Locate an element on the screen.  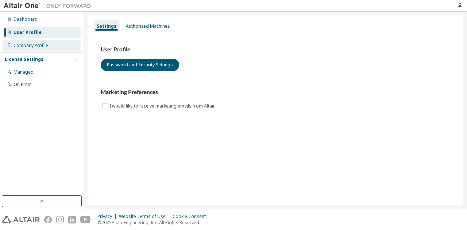
div: Company Profile is located at coordinates (31, 46).